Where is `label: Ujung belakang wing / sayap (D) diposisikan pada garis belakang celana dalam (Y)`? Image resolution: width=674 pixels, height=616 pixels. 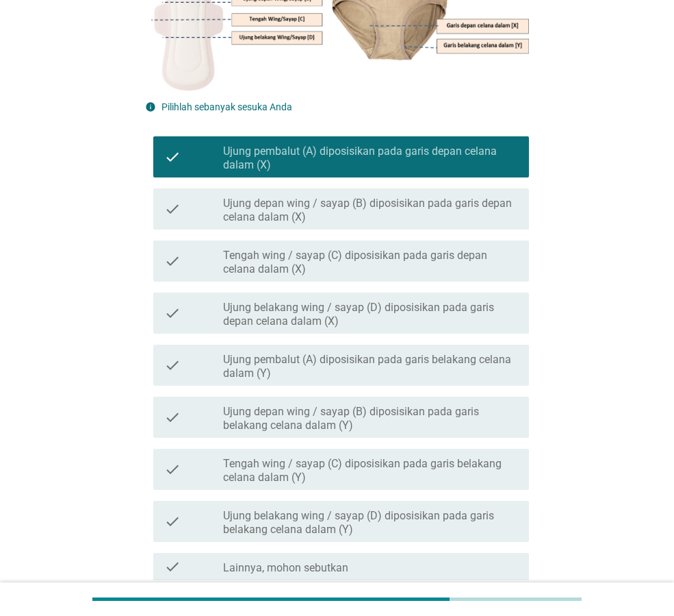
label: Ujung belakang wing / sayap (D) diposisikan pada garis belakang celana dalam (Y) is located at coordinates (370, 523).